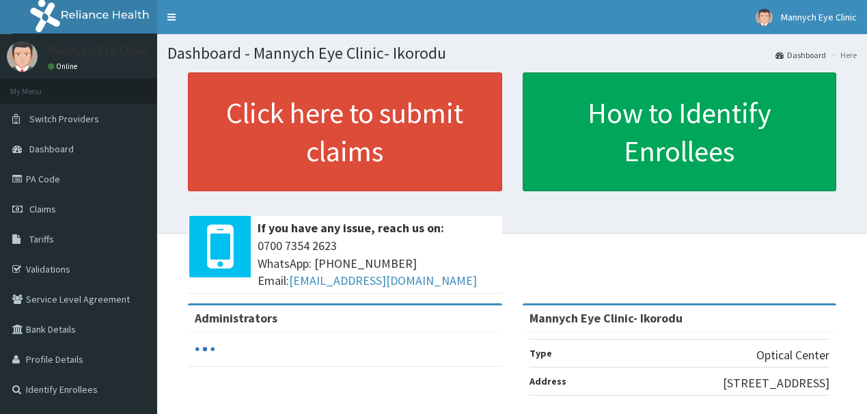 Image resolution: width=867 pixels, height=414 pixels. Describe the element at coordinates (42, 239) in the screenshot. I see `span: Tariffs` at that location.